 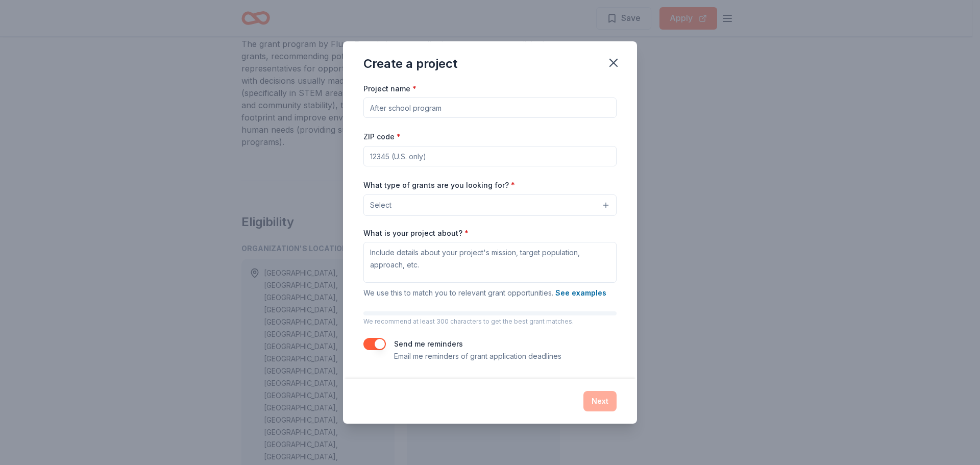 What do you see at coordinates (382, 137) in the screenshot?
I see `label: ZIP code` at bounding box center [382, 137].